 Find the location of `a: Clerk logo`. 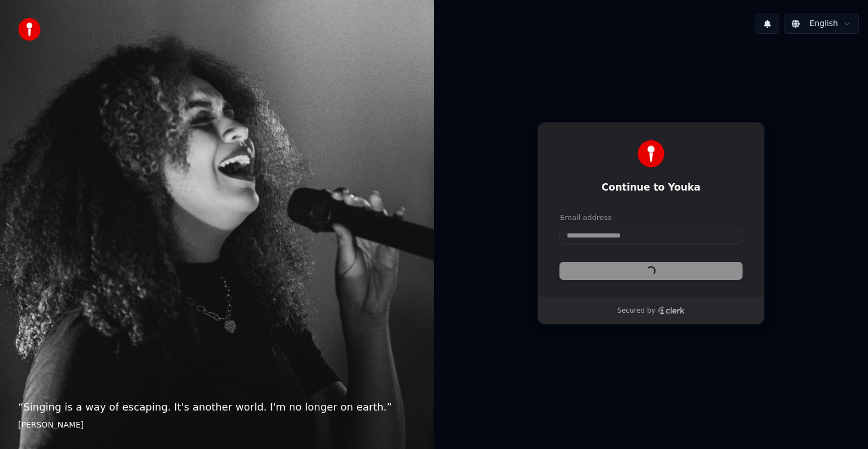

a: Clerk logo is located at coordinates (671, 310).